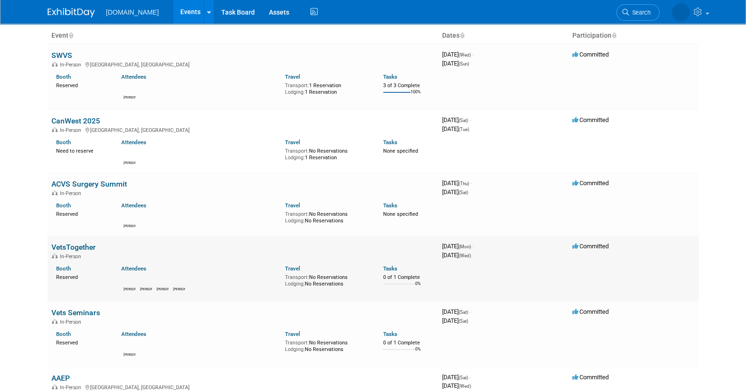 Image resolution: width=746 pixels, height=392 pixels. Describe the element at coordinates (130, 89) in the screenshot. I see `img: Kiersten Hackett` at that location.